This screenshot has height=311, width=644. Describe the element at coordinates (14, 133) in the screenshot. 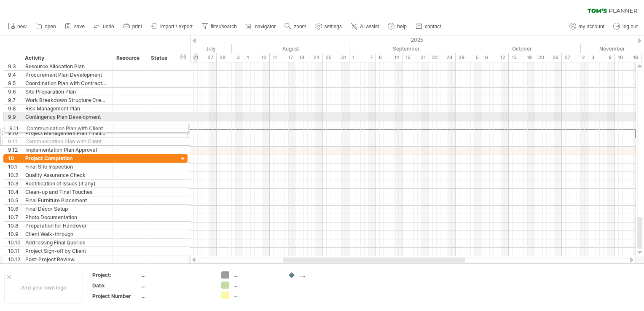

I see `div: 9.10` at that location.